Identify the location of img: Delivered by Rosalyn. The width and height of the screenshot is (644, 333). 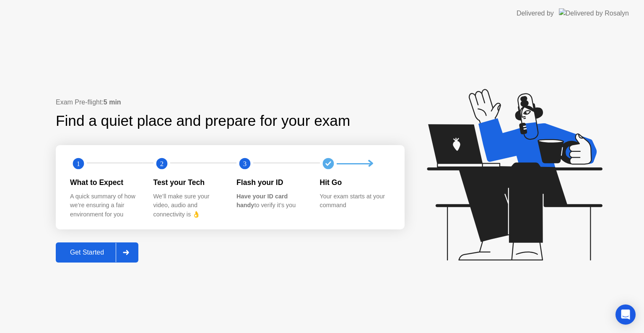
(594, 13).